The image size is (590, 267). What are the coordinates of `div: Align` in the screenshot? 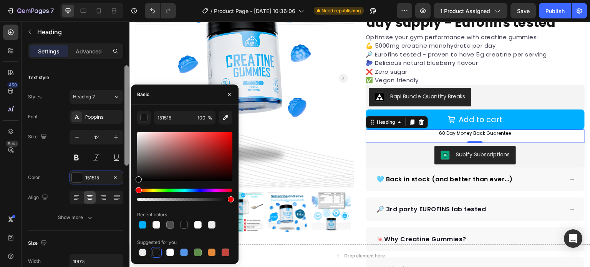 It's located at (39, 198).